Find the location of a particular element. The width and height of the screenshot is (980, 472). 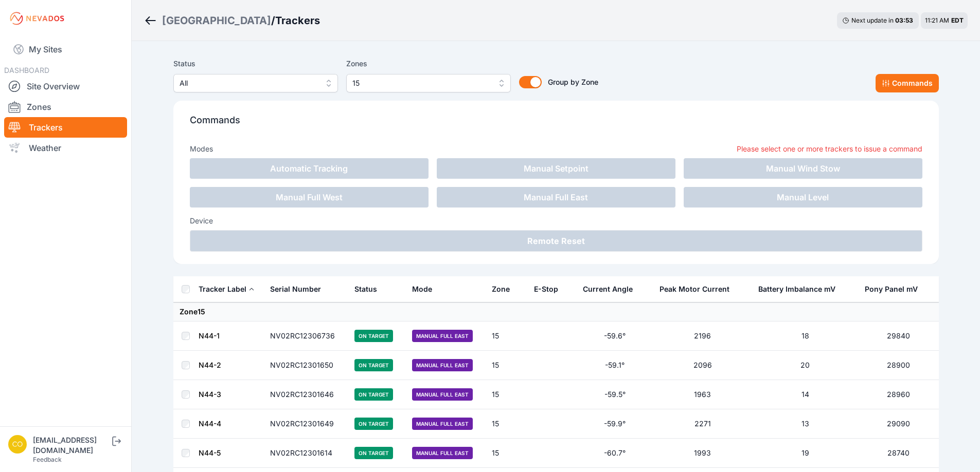

td: -59.9° is located at coordinates (615, 424).